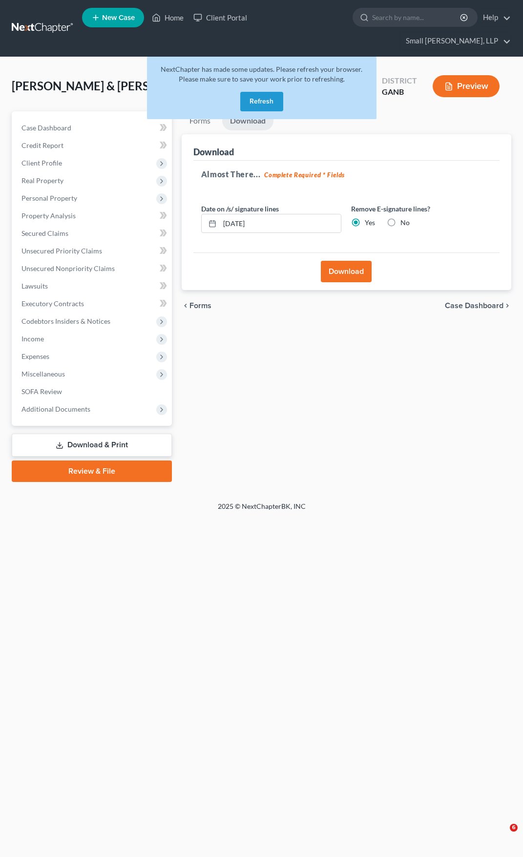 This screenshot has width=523, height=857. Describe the element at coordinates (262, 510) in the screenshot. I see `div: 2025 © NextChapterBK, INC` at that location.